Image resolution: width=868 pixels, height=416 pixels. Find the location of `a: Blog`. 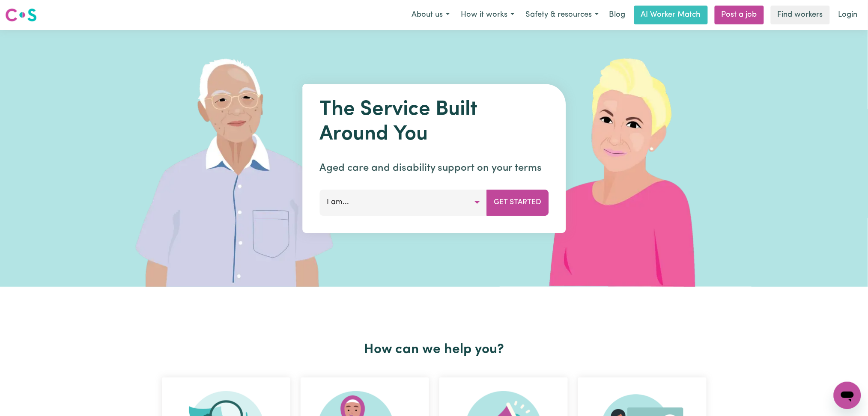

a: Blog is located at coordinates (618, 15).